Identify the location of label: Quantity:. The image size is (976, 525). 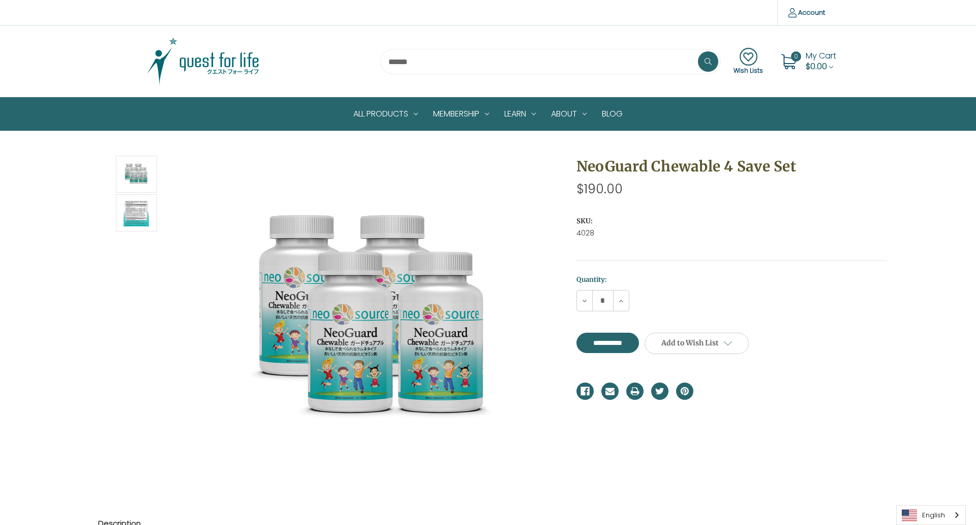
(731, 280).